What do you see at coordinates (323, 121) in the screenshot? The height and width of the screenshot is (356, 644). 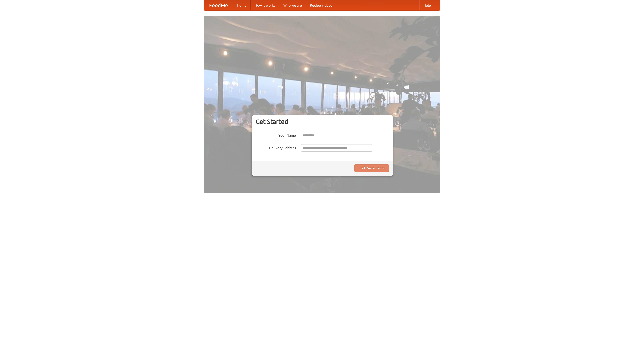 I see `h3: Get Started` at bounding box center [323, 121].